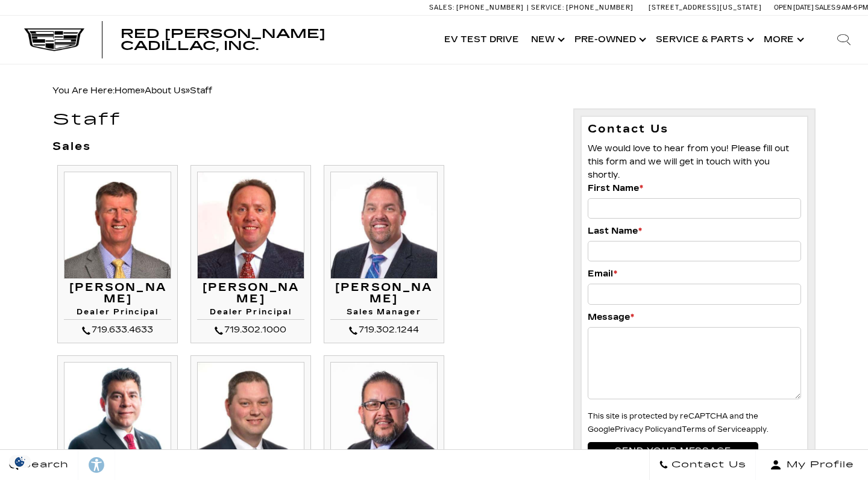 Image resolution: width=868 pixels, height=480 pixels. What do you see at coordinates (251, 225) in the screenshot?
I see `img: Thom Buckley` at bounding box center [251, 225].